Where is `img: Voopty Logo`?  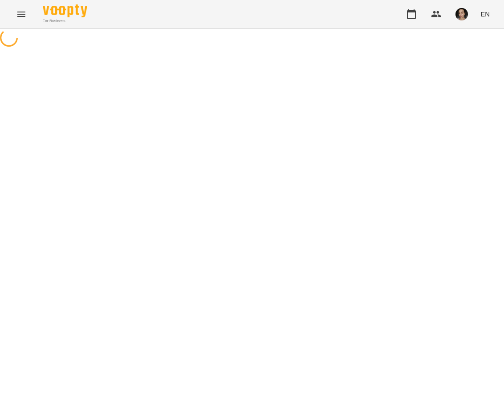
img: Voopty Logo is located at coordinates (65, 11).